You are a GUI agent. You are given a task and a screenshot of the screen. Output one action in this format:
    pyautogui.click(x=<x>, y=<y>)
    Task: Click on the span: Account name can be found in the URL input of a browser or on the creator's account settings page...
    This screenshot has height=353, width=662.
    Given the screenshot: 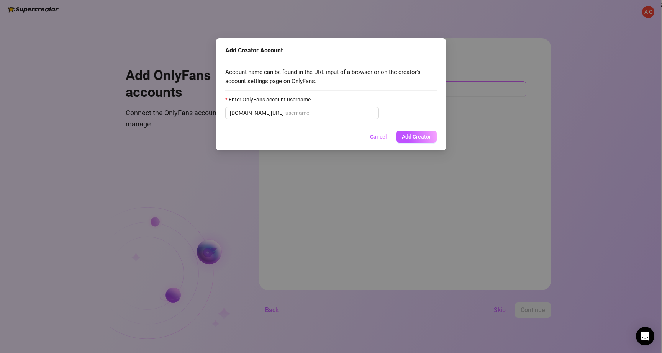 What is the action you would take?
    pyautogui.click(x=331, y=77)
    